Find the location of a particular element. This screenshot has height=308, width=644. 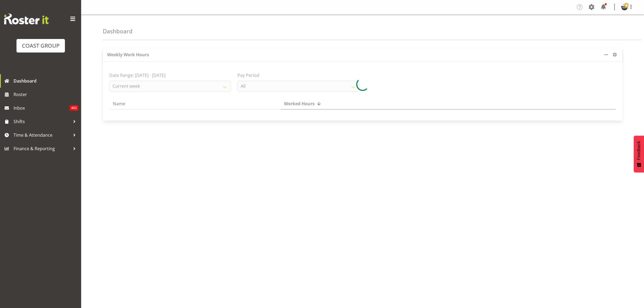

span: Shifts is located at coordinates (42, 122).